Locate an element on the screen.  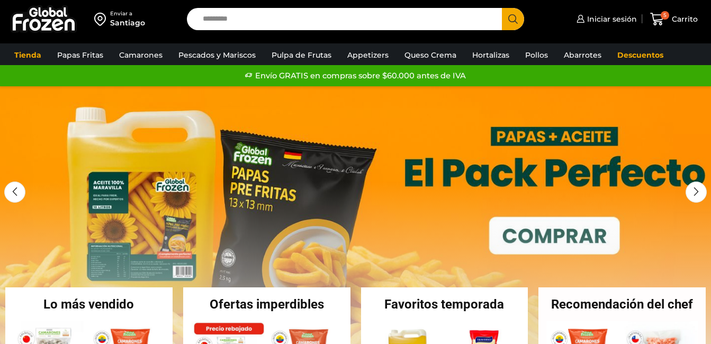
span: Iniciar sesión is located at coordinates (610, 19).